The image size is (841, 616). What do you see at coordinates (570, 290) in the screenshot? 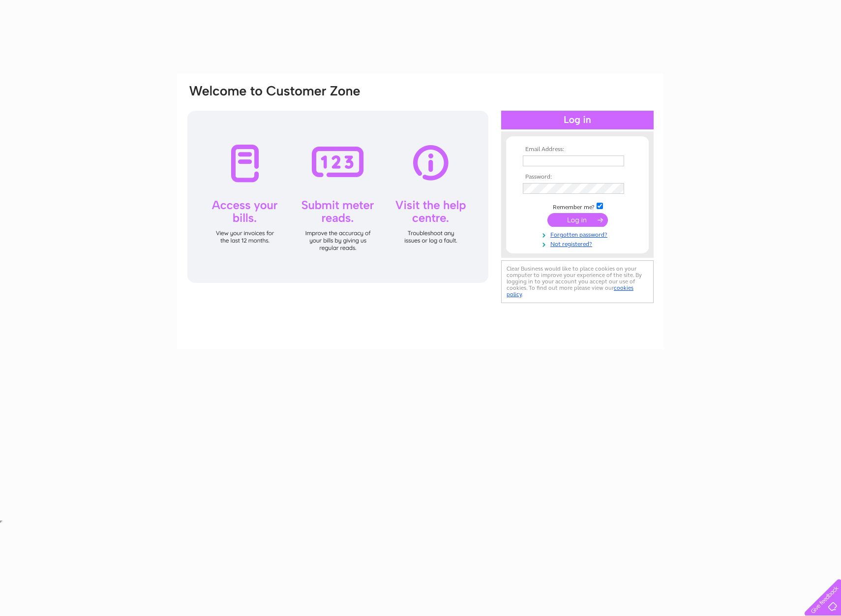
I see `a: cookies policy` at bounding box center [570, 290].